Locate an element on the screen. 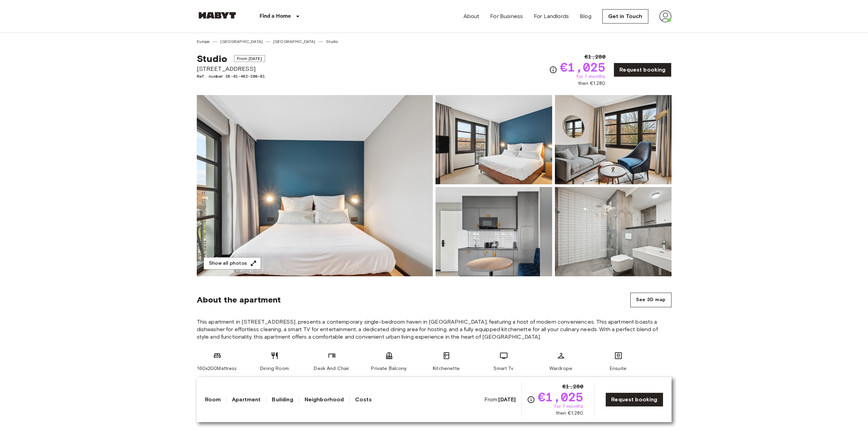  a: Get in Touch is located at coordinates (625, 17).